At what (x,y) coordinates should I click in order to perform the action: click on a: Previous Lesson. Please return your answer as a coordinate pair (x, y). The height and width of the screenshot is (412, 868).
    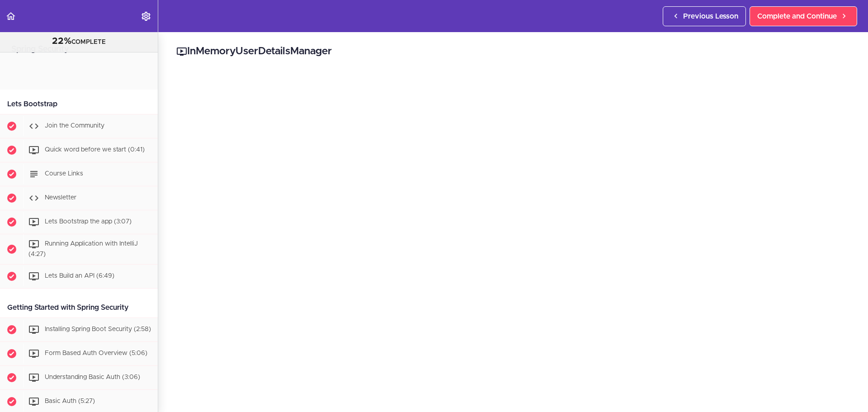
    Looking at the image, I should click on (704, 16).